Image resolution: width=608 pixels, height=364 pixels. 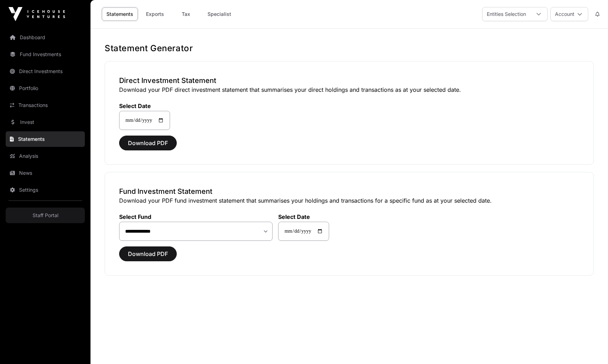 What do you see at coordinates (569, 14) in the screenshot?
I see `button: Account` at bounding box center [569, 14].